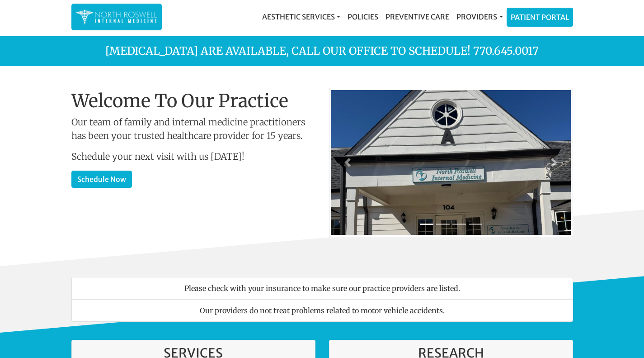 Image resolution: width=644 pixels, height=358 pixels. What do you see at coordinates (322, 289) in the screenshot?
I see `li: Please check with your insurance to make sure our practice providers are listed.` at bounding box center [322, 289].